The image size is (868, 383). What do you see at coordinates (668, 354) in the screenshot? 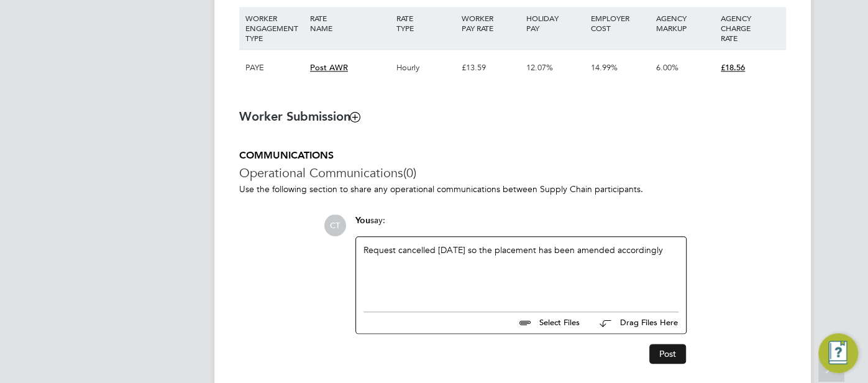
I see `button: Post` at bounding box center [668, 354].